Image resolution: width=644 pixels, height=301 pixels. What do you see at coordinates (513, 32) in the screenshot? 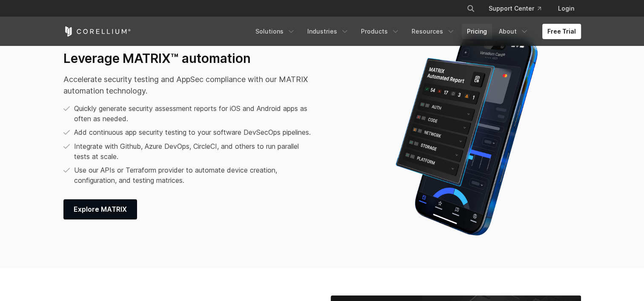
I see `a: About` at bounding box center [513, 32].